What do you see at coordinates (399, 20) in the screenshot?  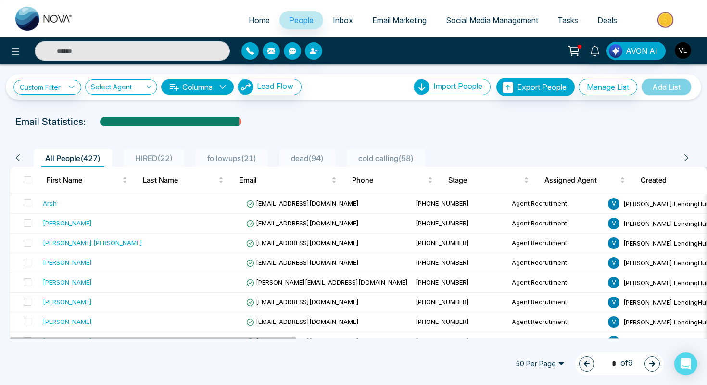 I see `span: Email Marketing` at bounding box center [399, 20].